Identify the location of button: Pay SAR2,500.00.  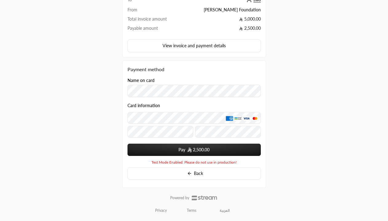
(194, 150).